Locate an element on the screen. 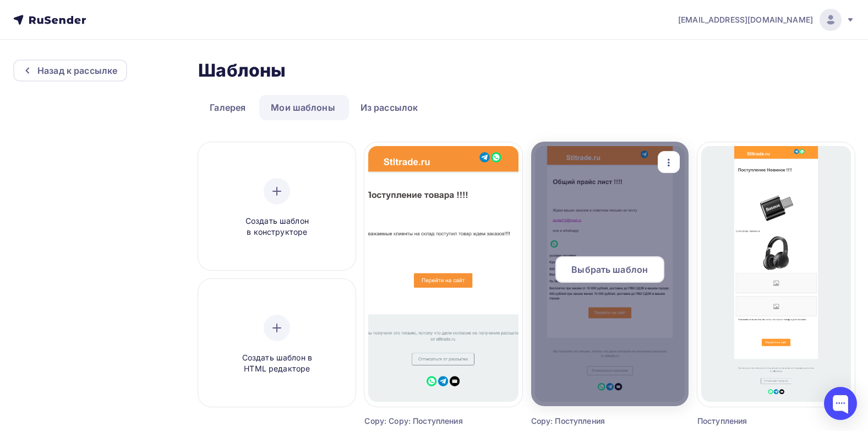  a: Галерея is located at coordinates (227, 107).